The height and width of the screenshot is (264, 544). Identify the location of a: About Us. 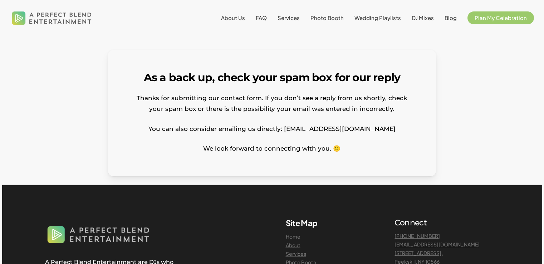
(233, 18).